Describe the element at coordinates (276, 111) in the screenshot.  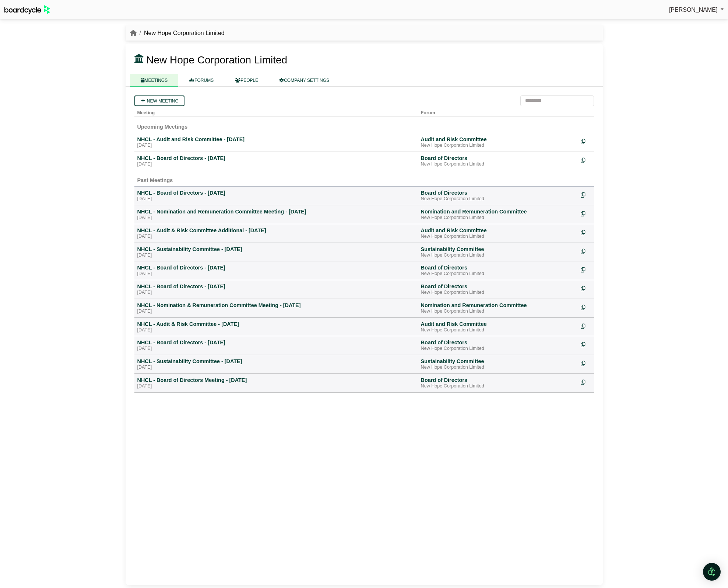
I see `th: Meeting` at that location.